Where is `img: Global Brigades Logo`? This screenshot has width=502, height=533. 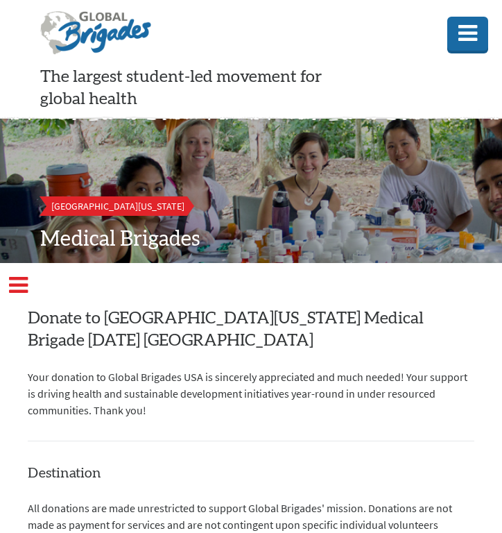
img: Global Brigades Logo is located at coordinates (96, 38).